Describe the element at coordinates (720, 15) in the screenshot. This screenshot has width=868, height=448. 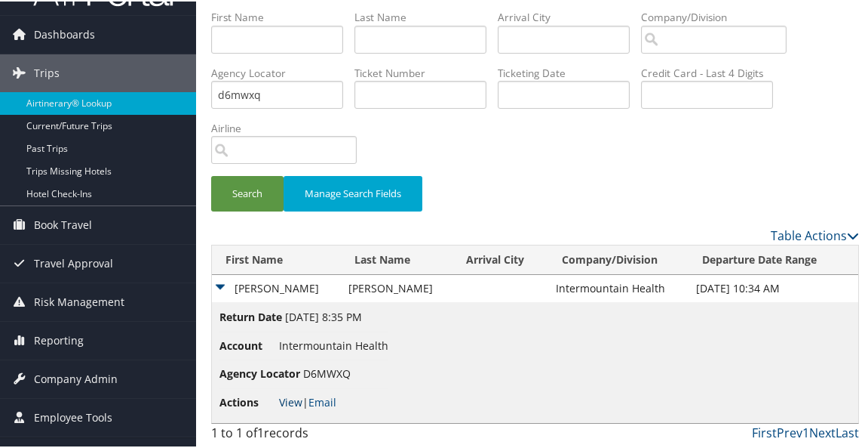
I see `label: Company/Division` at that location.